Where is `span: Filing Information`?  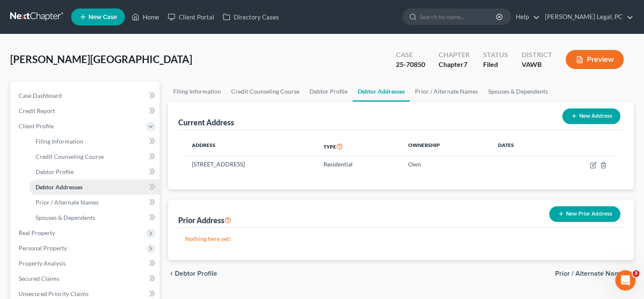
span: Filing Information is located at coordinates (60, 141).